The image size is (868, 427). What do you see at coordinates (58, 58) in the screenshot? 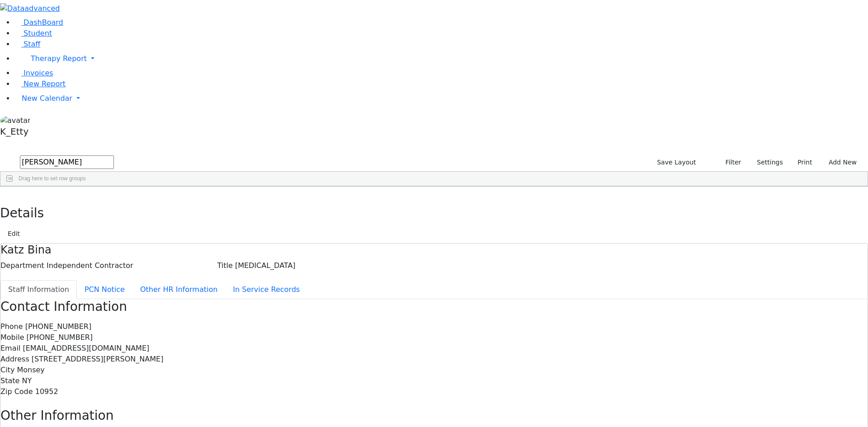
I see `span: Therapy Report` at bounding box center [58, 58].